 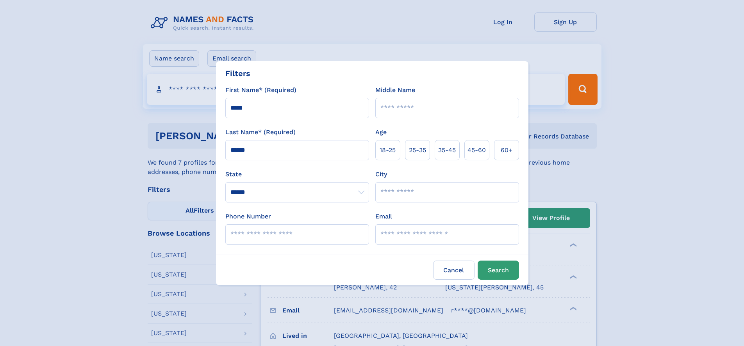 I want to click on div: Filters, so click(x=238, y=73).